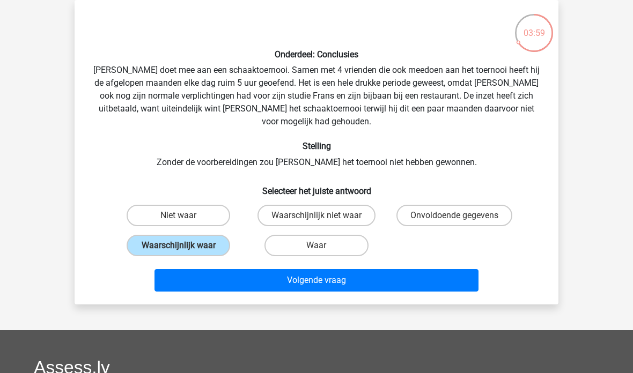  Describe the element at coordinates (534, 26) in the screenshot. I see `div: 03:59` at that location.